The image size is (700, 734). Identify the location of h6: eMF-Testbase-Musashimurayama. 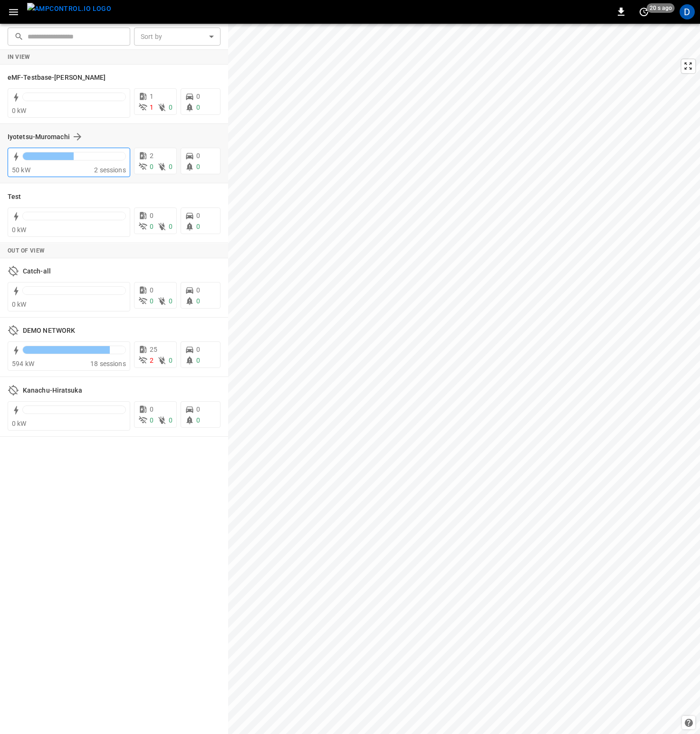
(57, 78).